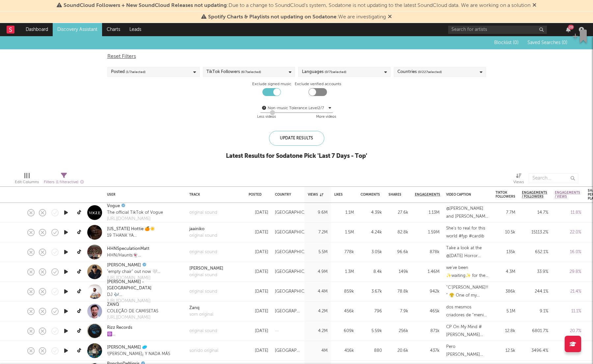 The image size is (593, 364). Describe the element at coordinates (554, 178) in the screenshot. I see `input: Search...` at that location.